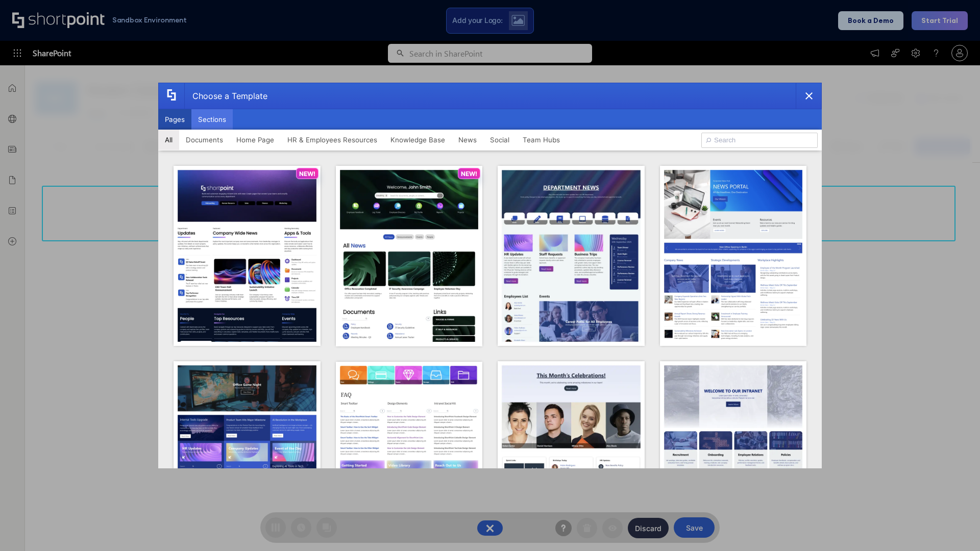 Image resolution: width=980 pixels, height=551 pixels. I want to click on button: All, so click(169, 140).